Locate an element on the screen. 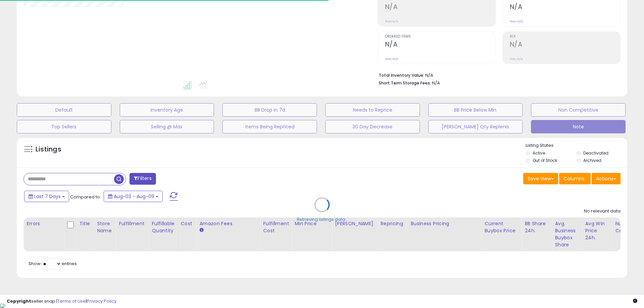  a: Privacy Policy is located at coordinates (102, 301).